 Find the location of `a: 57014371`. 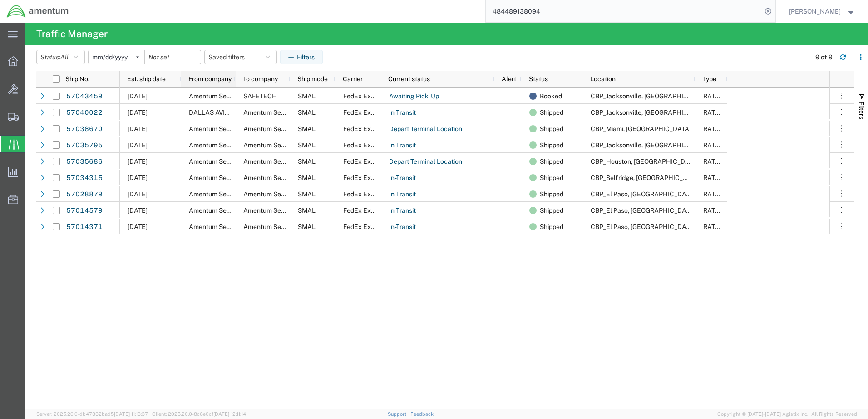

a: 57014371 is located at coordinates (84, 227).